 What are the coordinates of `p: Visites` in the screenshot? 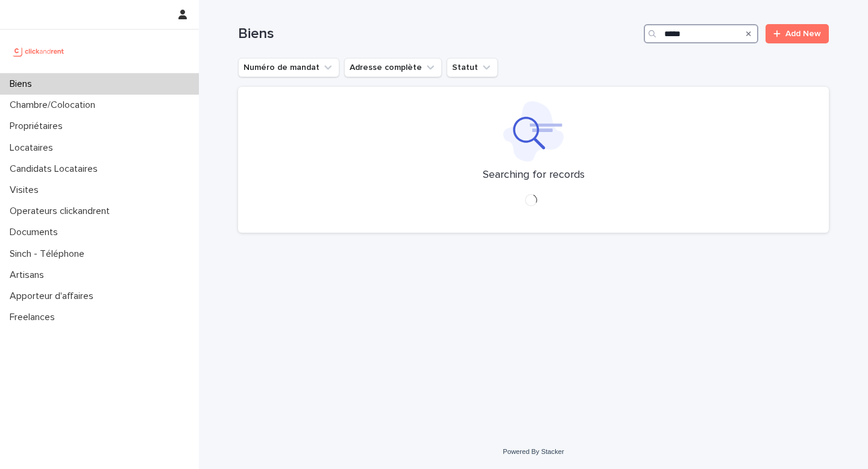 It's located at (26, 190).